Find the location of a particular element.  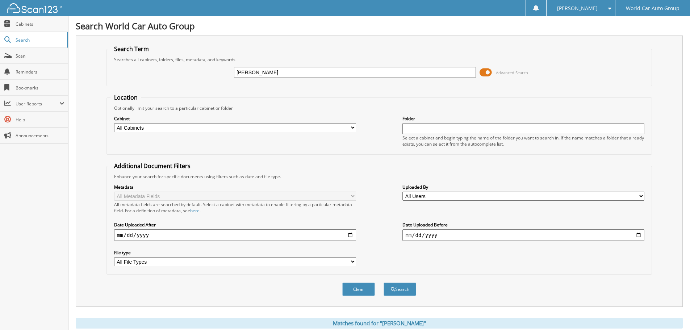

label: File type is located at coordinates (235, 252).